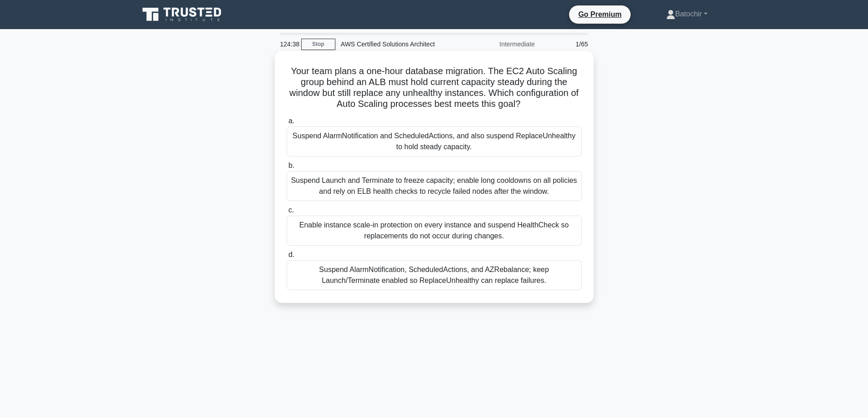 The width and height of the screenshot is (868, 418). Describe the element at coordinates (687, 14) in the screenshot. I see `a: Batochir` at that location.